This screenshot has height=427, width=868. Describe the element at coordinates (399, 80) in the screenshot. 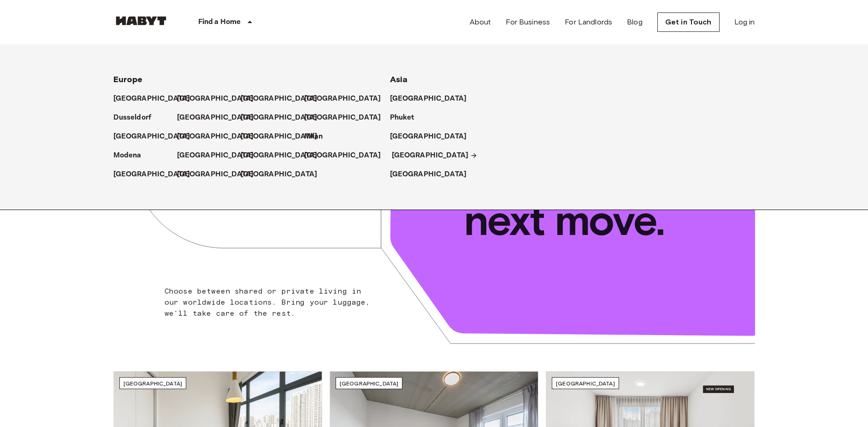

I see `span: Asia` at that location.